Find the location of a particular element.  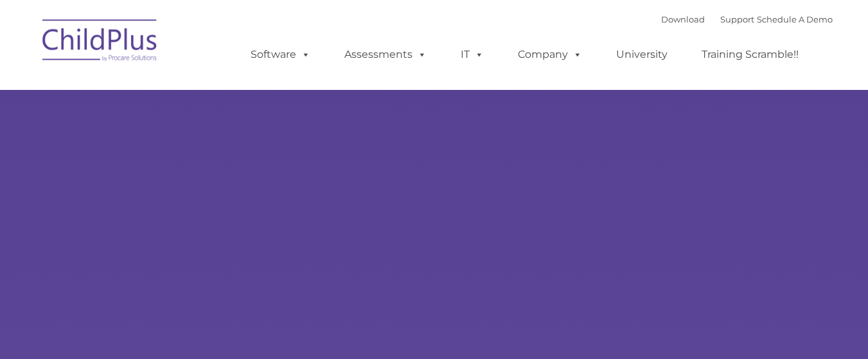

img: ChildPlus by Procare Solutions is located at coordinates (100, 42).